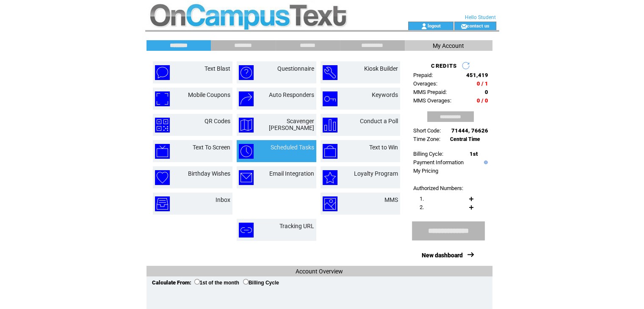 The image size is (644, 309). What do you see at coordinates (261, 283) in the screenshot?
I see `label: Billing Cycle` at bounding box center [261, 283].